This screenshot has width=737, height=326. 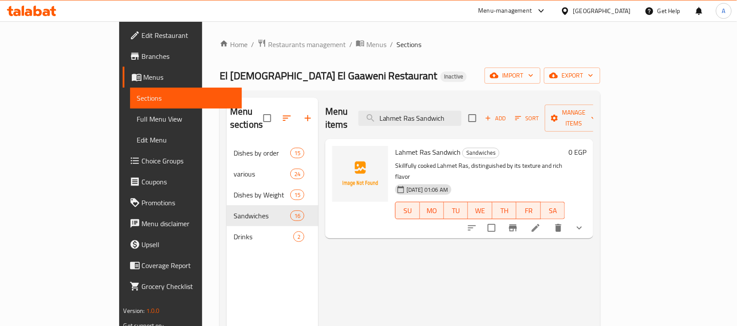 I want to click on span: Branches, so click(x=189, y=56).